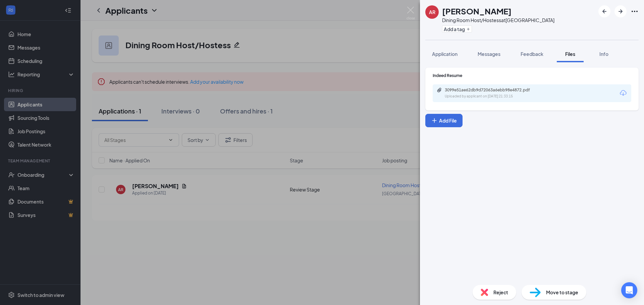 The width and height of the screenshot is (644, 305). Describe the element at coordinates (604, 11) in the screenshot. I see `button: ArrowLeftNew` at that location.